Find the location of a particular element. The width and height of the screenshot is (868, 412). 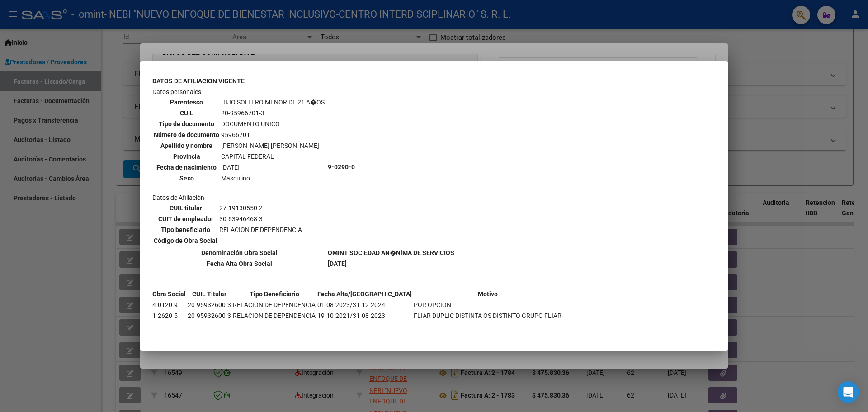

th: Tipo beneficiario is located at coordinates (185, 230).